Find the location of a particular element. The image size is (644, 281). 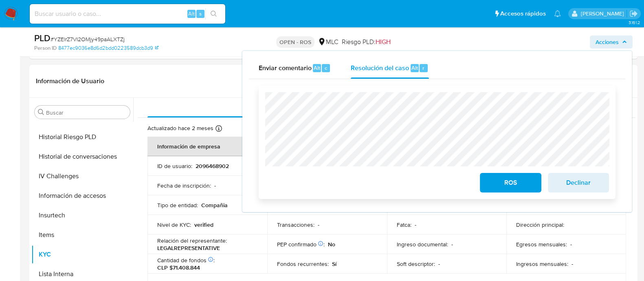

a: 8477ec9036e8d6d2bdd0223589dcb3d9 is located at coordinates (108, 48).